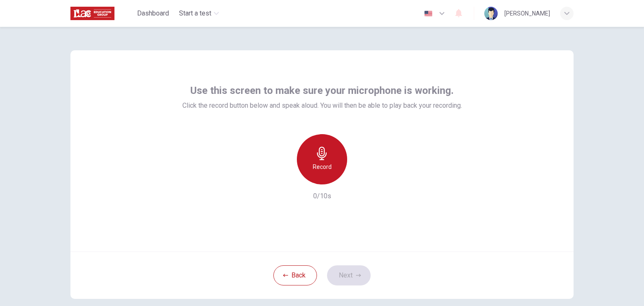 The width and height of the screenshot is (644, 306). Describe the element at coordinates (153, 13) in the screenshot. I see `button: Dashboard` at that location.